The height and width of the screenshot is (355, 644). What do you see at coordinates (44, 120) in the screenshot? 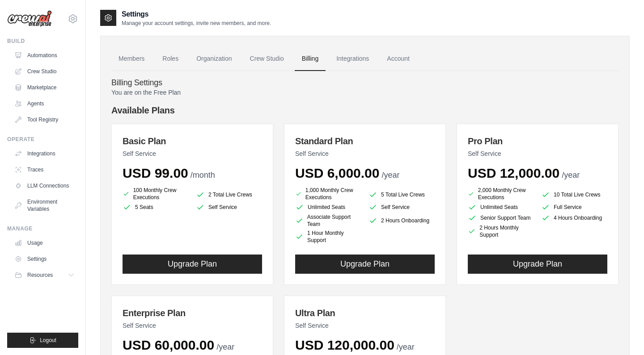
I see `a: Tool Registry` at bounding box center [44, 120].